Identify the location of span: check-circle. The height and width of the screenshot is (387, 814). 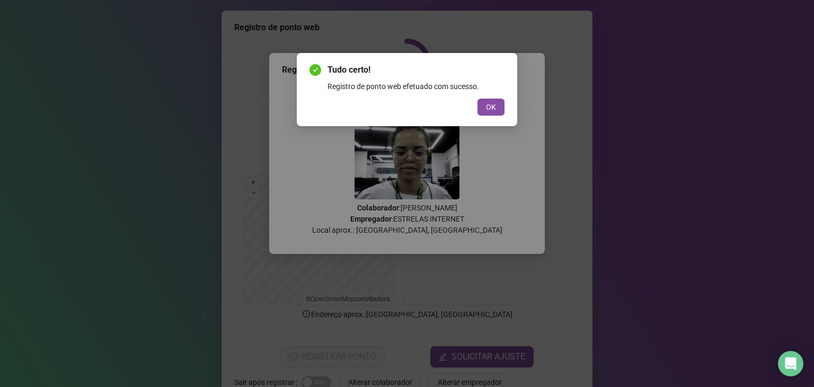
(315, 70).